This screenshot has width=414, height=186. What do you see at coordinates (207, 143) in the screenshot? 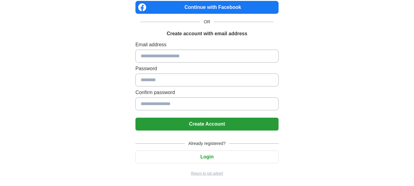
I see `span: Already registered?` at bounding box center [207, 143].